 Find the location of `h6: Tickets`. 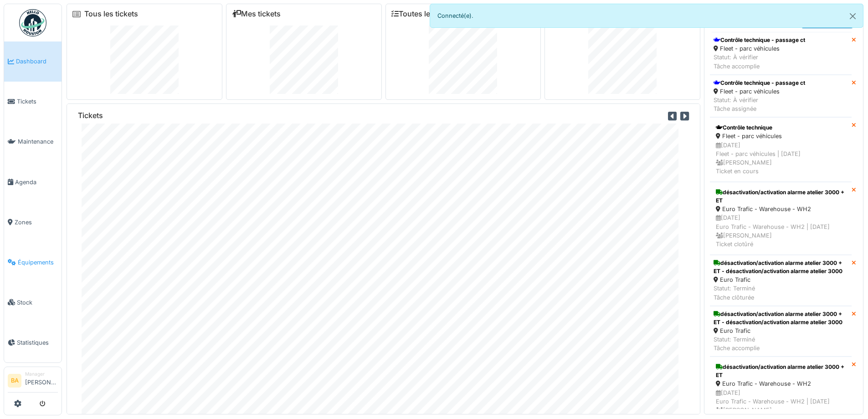

h6: Tickets is located at coordinates (90, 115).